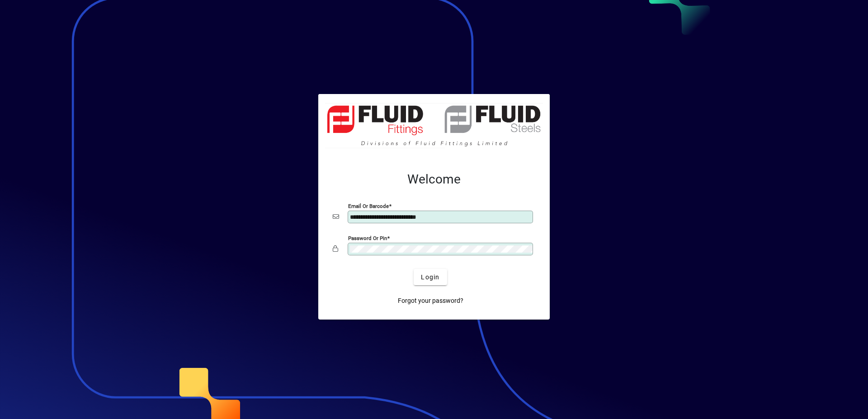 The image size is (868, 419). I want to click on mat-label: Password or Pin, so click(368, 238).